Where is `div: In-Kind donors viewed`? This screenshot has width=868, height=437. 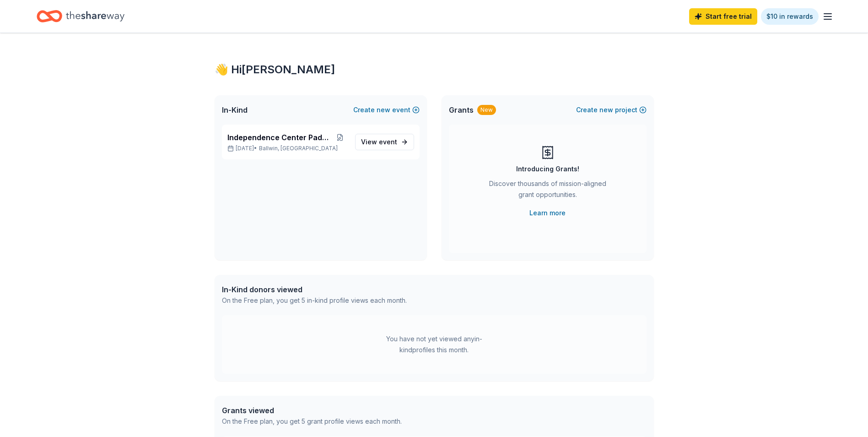
div: In-Kind donors viewed is located at coordinates (314, 289).